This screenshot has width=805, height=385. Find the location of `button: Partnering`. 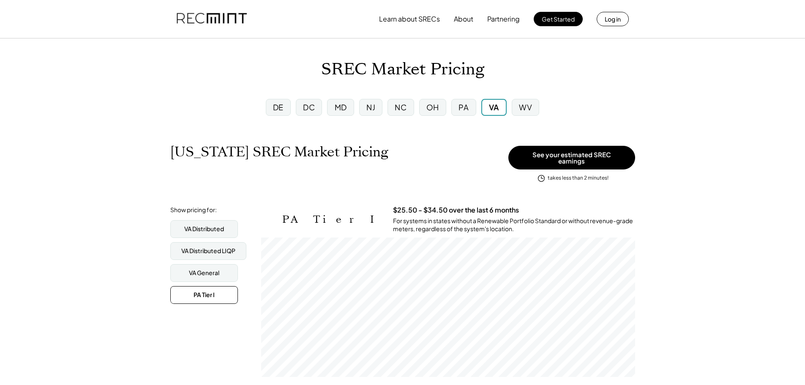

button: Partnering is located at coordinates (503, 19).